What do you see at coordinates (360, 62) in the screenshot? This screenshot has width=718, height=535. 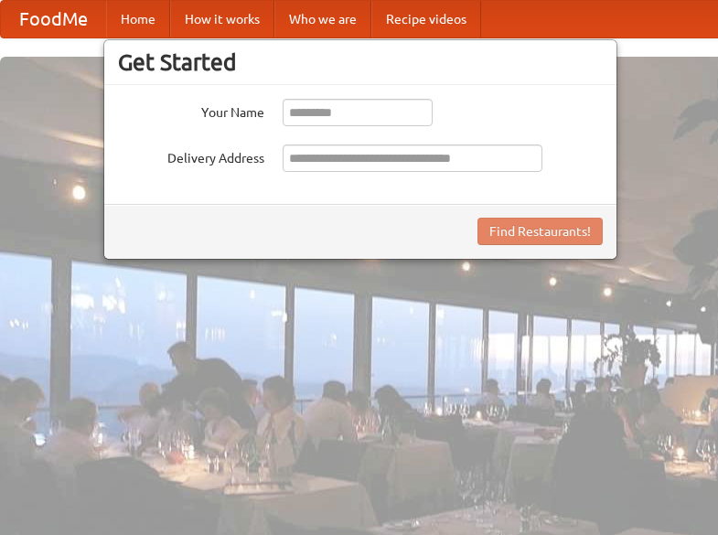 I see `h3: Get Started` at bounding box center [360, 62].